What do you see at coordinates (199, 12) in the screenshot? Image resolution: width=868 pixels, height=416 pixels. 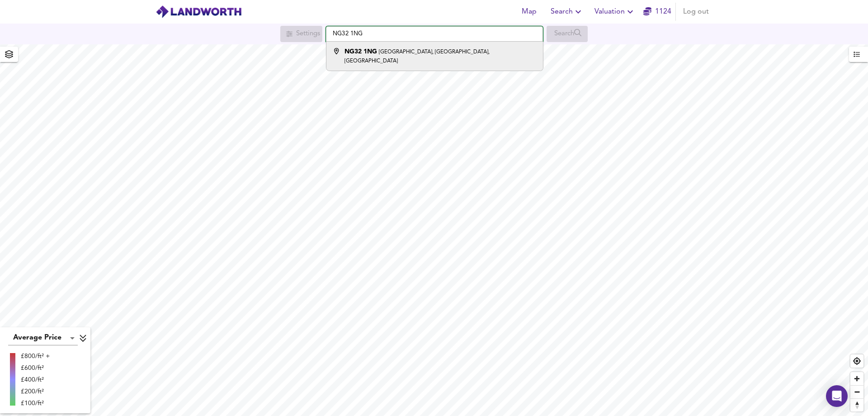 I see `img: logo` at bounding box center [199, 12].